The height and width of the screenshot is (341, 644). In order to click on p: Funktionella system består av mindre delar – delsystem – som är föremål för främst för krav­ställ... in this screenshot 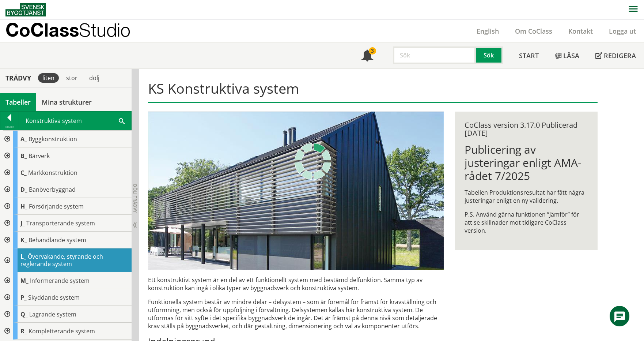, I will do `click(296, 314)`.